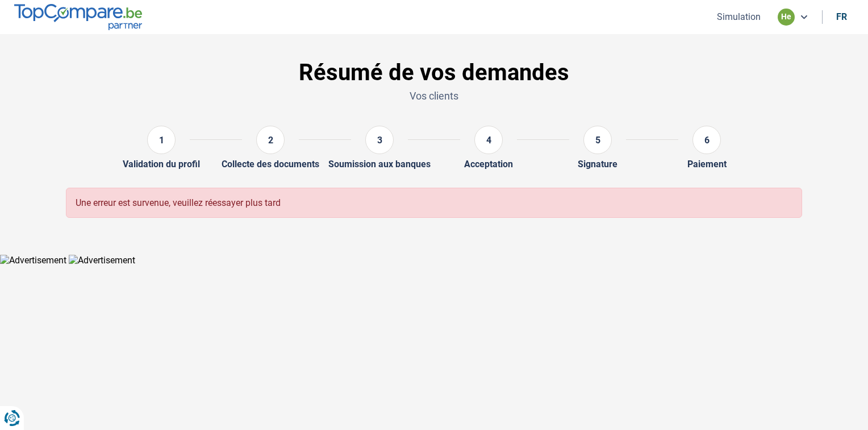  I want to click on p: Vos clients, so click(434, 95).